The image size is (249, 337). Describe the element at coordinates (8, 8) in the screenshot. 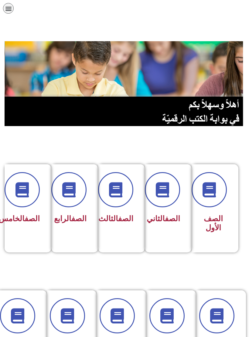

I see `div: כפתור פתיחת תפריט` at that location.